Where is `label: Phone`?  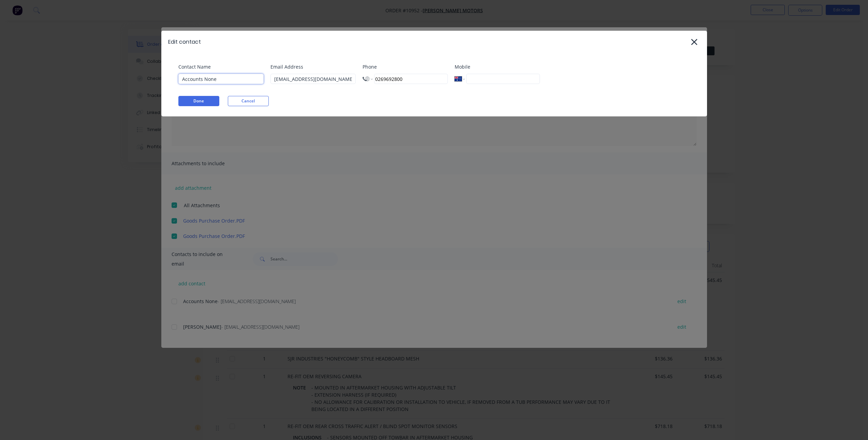
label: Phone is located at coordinates (405, 66).